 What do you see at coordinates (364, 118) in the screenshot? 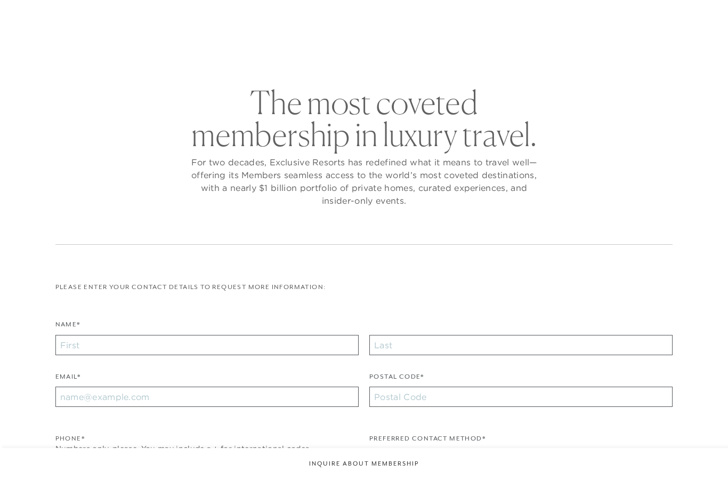
I see `h2: The most coveted membership in luxury travel.` at bounding box center [364, 118].